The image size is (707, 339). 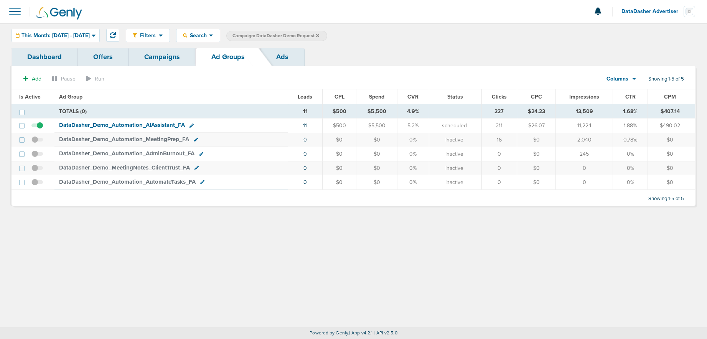 I want to click on span: DataDasher Advertiser, so click(x=653, y=12).